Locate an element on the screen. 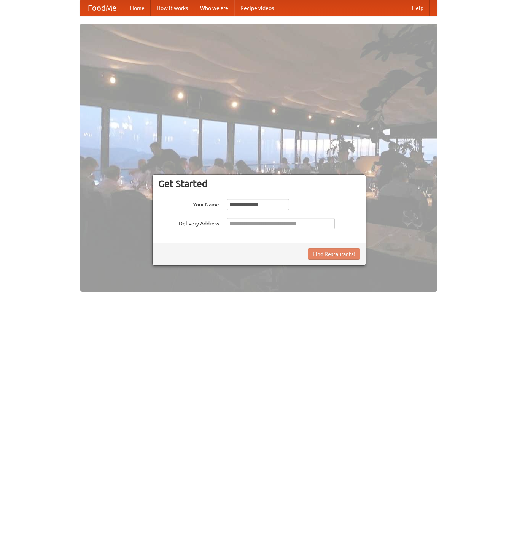  label: Delivery Address is located at coordinates (189, 222).